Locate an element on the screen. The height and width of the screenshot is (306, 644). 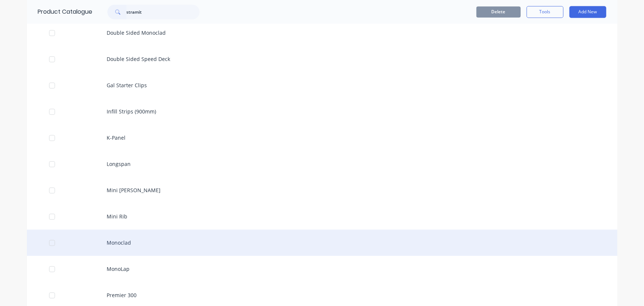
div: Gal Starter Clips is located at coordinates (322, 85).